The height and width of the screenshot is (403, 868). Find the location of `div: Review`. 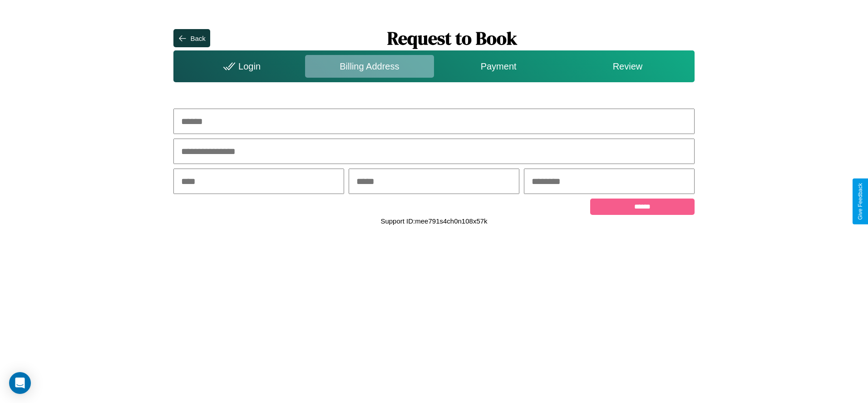

div: Review is located at coordinates (628, 66).